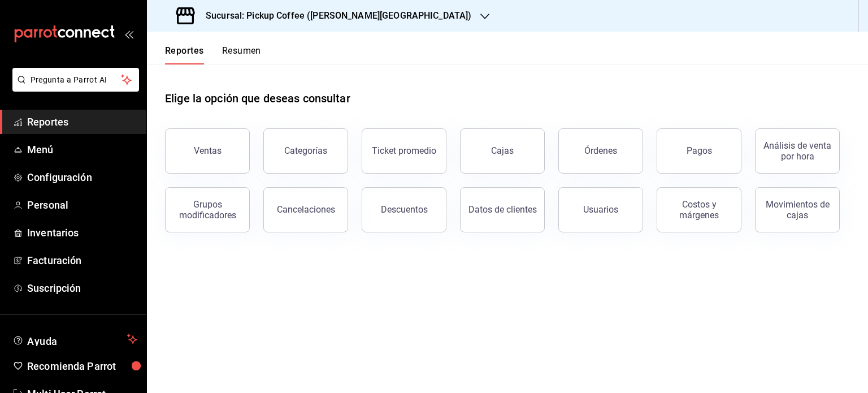 This screenshot has width=868, height=393. Describe the element at coordinates (82, 149) in the screenshot. I see `span: Menú` at that location.